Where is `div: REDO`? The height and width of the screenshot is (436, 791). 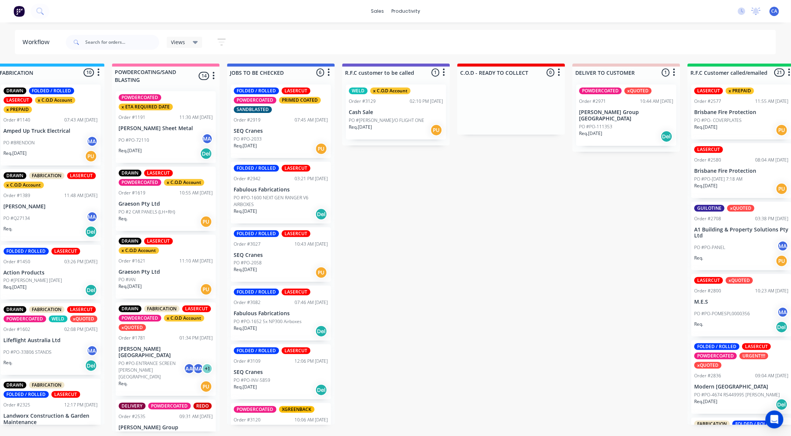
div: REDO is located at coordinates (202, 406).